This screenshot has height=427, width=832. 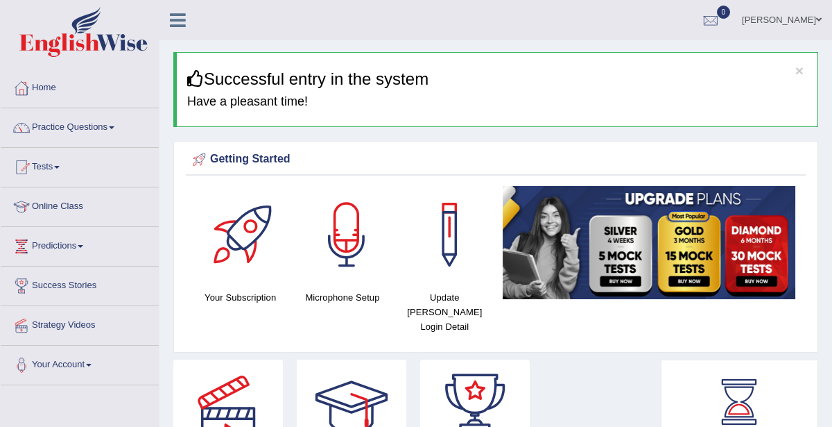 What do you see at coordinates (724, 12) in the screenshot?
I see `span: 0` at bounding box center [724, 12].